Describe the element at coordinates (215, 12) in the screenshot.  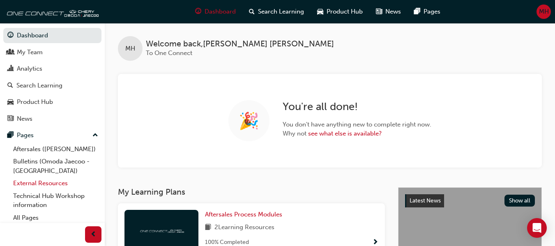
I see `a: guage-iconDashboard` at that location.